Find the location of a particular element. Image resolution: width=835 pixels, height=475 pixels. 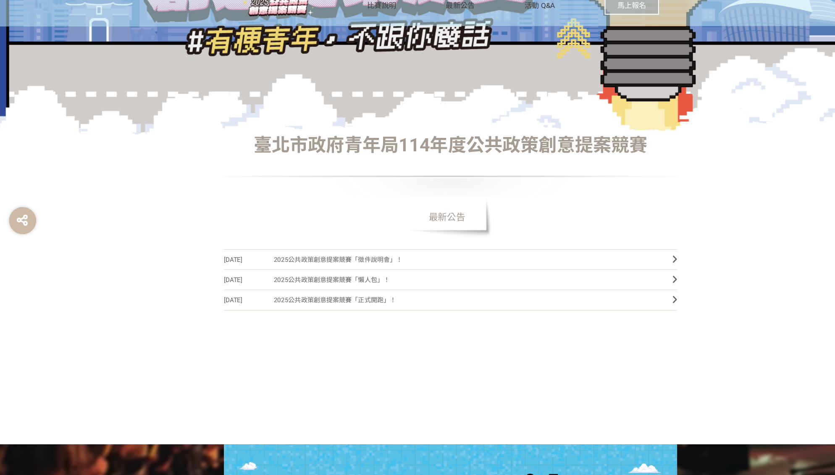

a: 比賽說明 is located at coordinates (354, 38).